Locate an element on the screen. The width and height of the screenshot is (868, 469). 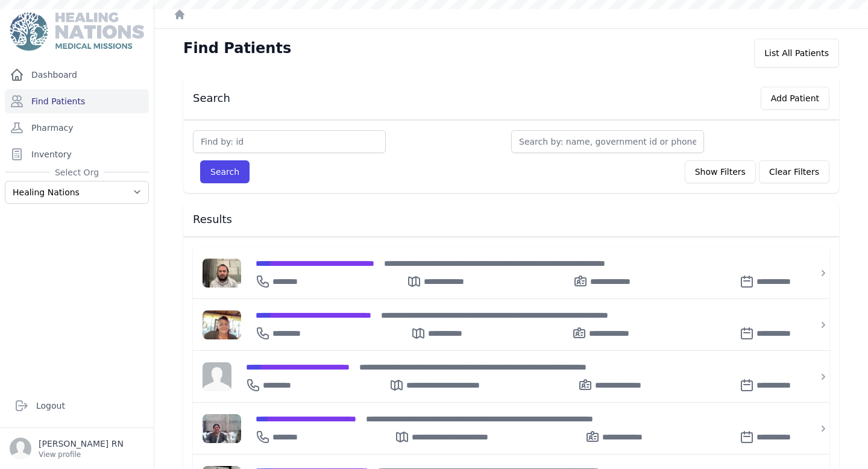
a: Pharmacy is located at coordinates (77, 128).